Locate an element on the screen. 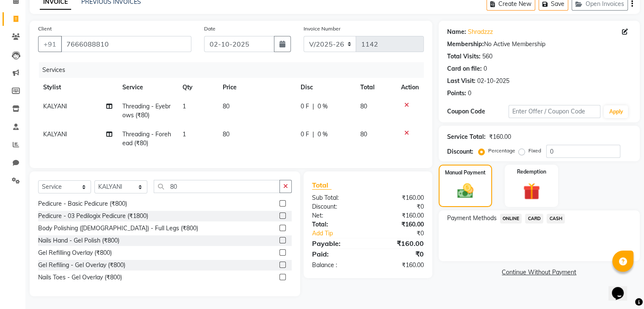  img: _cash.svg is located at coordinates (465, 191).